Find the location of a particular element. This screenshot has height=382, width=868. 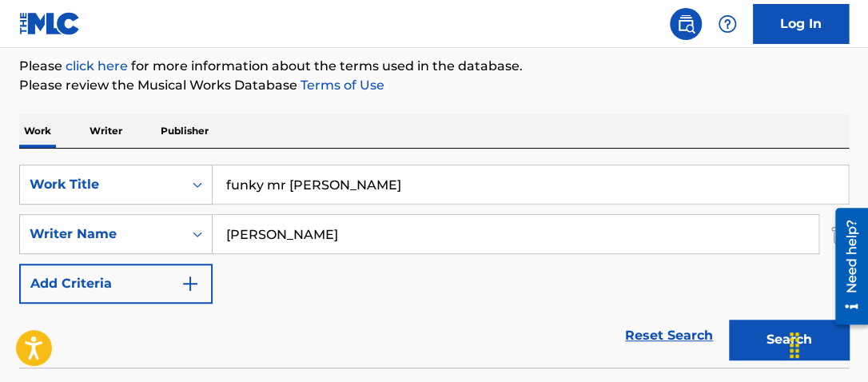

img: MLC Logo is located at coordinates (49, 23).